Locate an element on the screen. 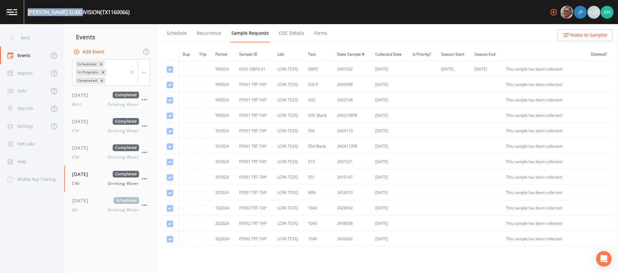  img: e2d790fa78825a4bb76dcb6ab311d44c is located at coordinates (567, 12).